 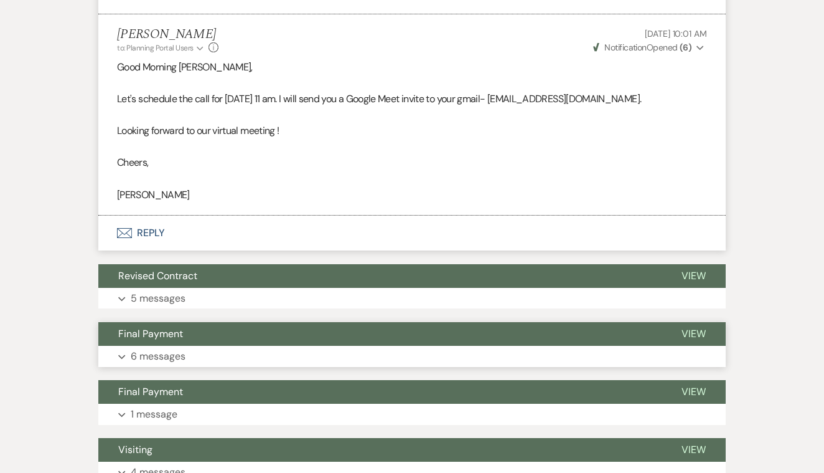 What do you see at coordinates (158, 356) in the screenshot?
I see `p: 6 messages` at bounding box center [158, 356].